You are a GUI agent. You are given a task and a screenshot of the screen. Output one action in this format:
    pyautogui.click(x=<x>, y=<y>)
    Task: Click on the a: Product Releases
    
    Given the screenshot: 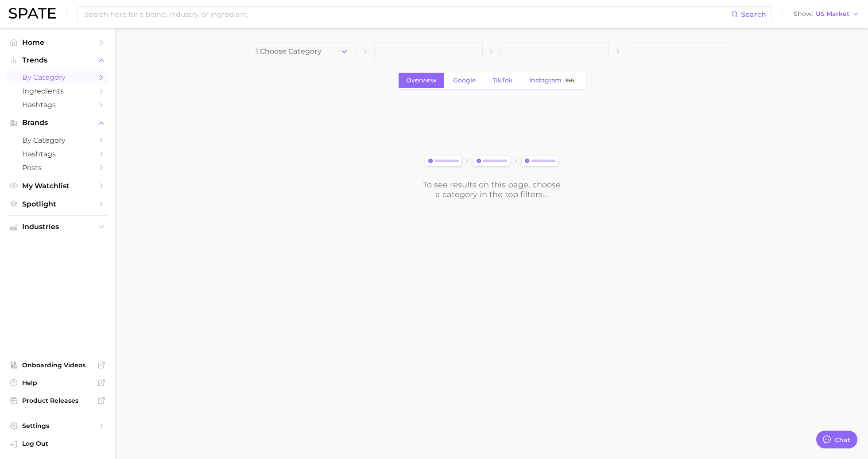 What is the action you would take?
    pyautogui.click(x=58, y=401)
    